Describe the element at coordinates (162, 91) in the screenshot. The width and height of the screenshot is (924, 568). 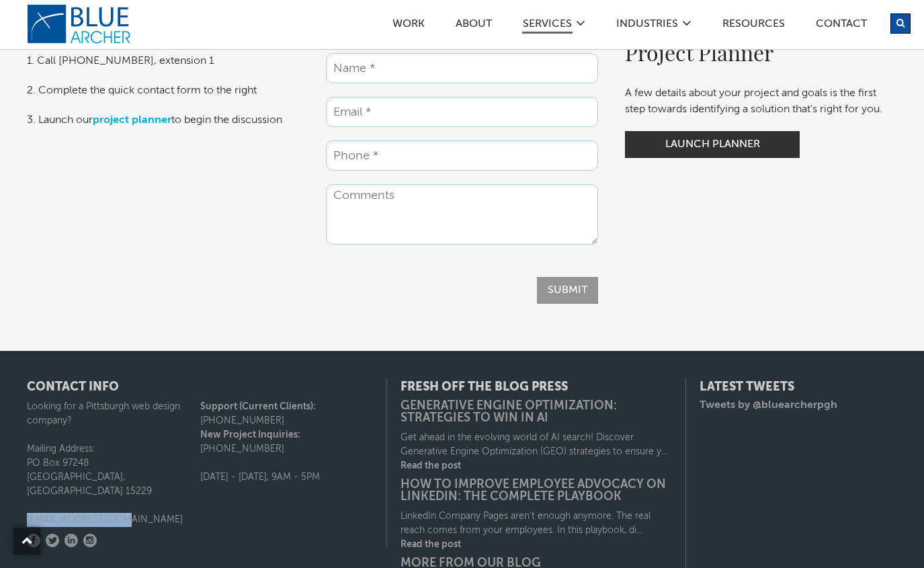
I see `p: 2. Complete the quick contact form to the right` at that location.